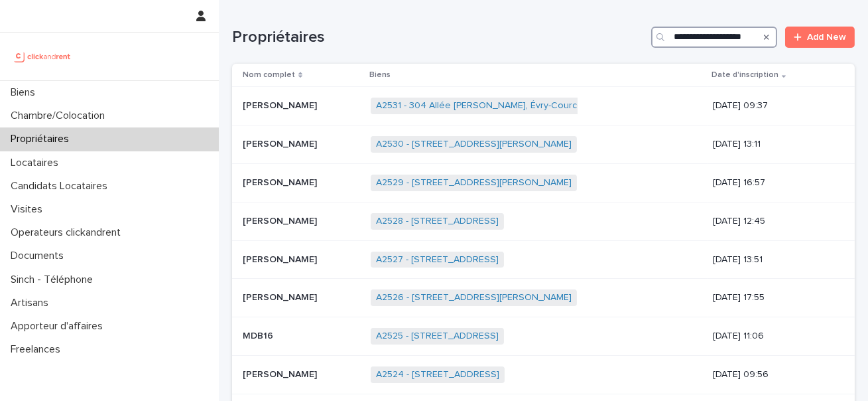 The image size is (868, 401). What do you see at coordinates (37, 349) in the screenshot?
I see `p: Freelances` at bounding box center [37, 349].